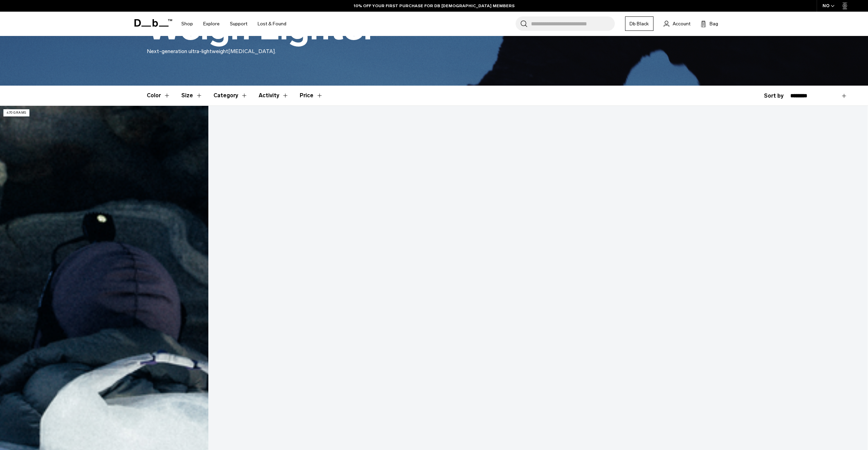 This screenshot has width=868, height=450. Describe the element at coordinates (640, 23) in the screenshot. I see `a: Db Black` at that location.